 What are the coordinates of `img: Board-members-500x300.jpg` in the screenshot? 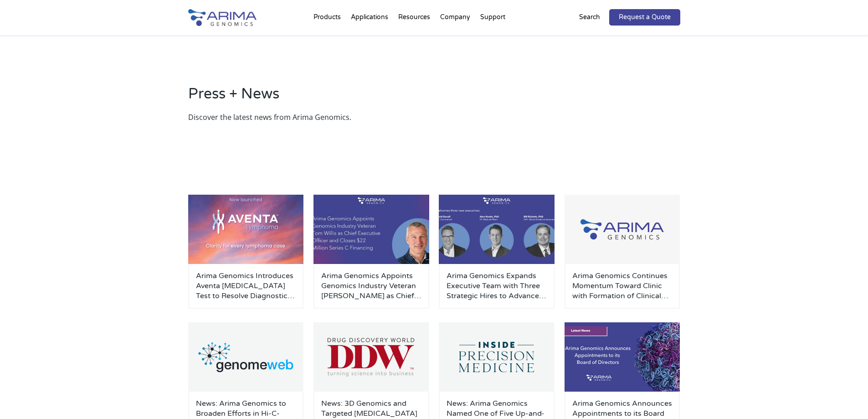 It's located at (623, 357).